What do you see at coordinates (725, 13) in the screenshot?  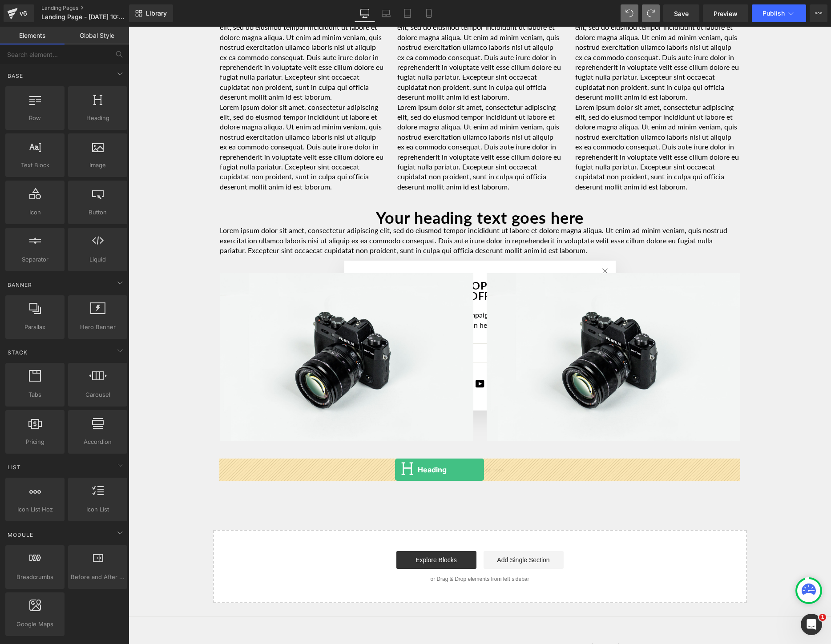 I see `a: Preview` at bounding box center [725, 13].